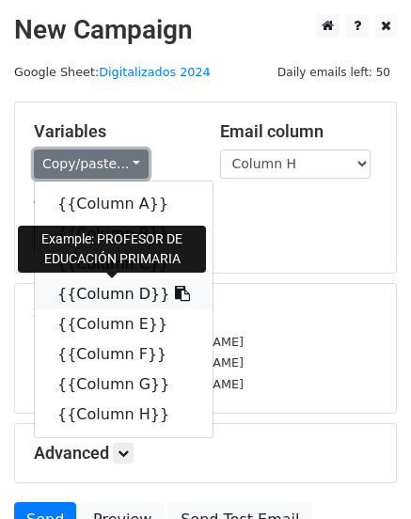 This screenshot has width=411, height=519. Describe the element at coordinates (205, 30) in the screenshot. I see `h2: New Campaign` at that location.